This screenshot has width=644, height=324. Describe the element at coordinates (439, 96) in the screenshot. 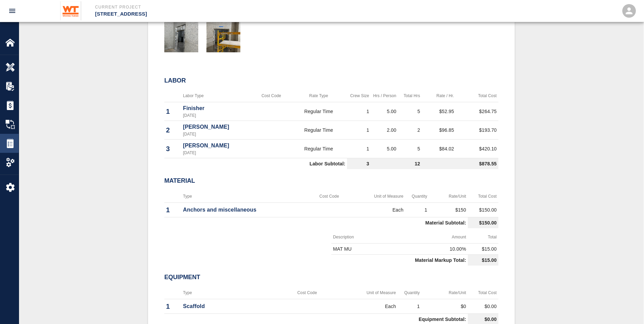

I see `th: Rate / Hr.` at that location.